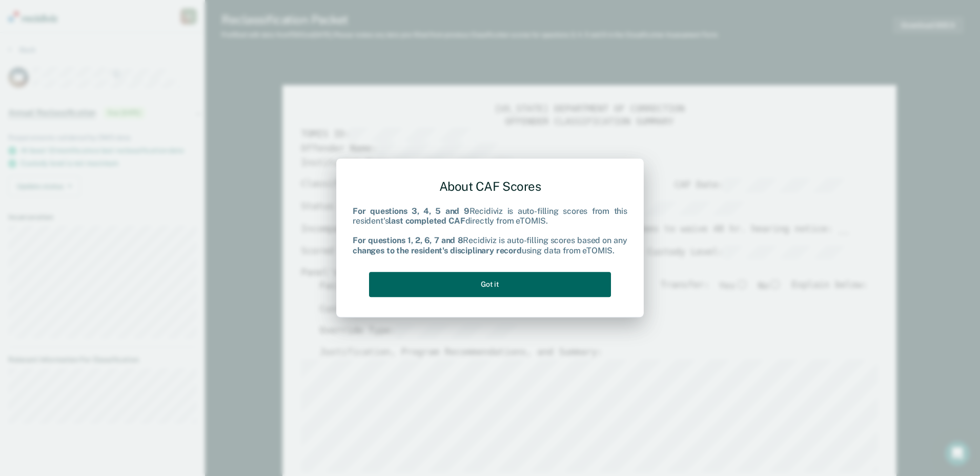  Describe the element at coordinates (490, 284) in the screenshot. I see `button: Got it` at that location.